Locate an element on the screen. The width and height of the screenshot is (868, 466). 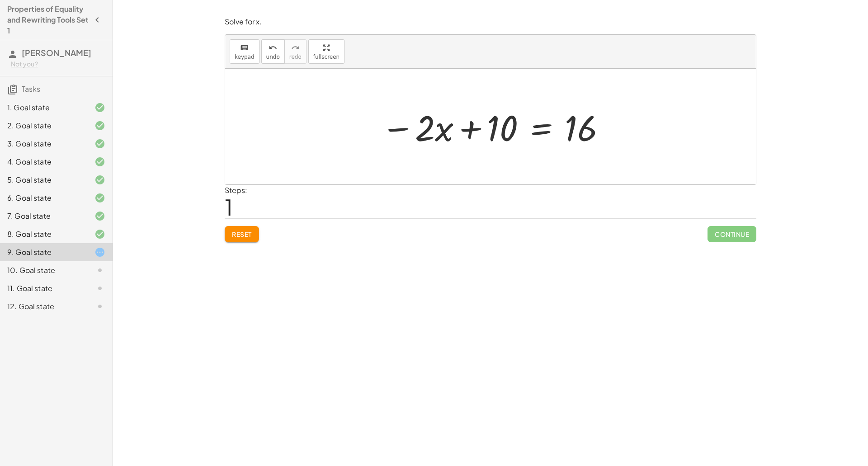
button: undoundo is located at coordinates (273, 51).